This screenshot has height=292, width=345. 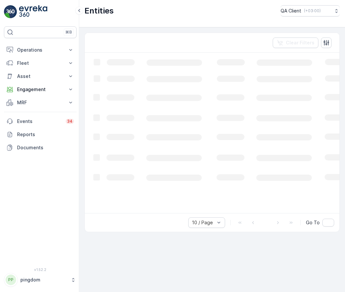 What do you see at coordinates (39, 121) in the screenshot?
I see `p: Events` at bounding box center [39, 121].